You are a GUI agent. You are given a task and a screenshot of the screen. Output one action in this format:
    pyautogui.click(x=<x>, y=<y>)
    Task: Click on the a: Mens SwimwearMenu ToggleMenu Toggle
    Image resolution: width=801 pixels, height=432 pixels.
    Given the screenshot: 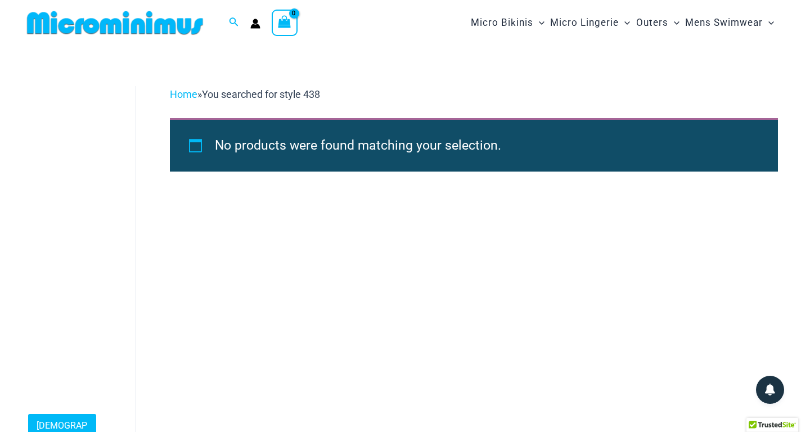 What is the action you would take?
    pyautogui.click(x=730, y=23)
    